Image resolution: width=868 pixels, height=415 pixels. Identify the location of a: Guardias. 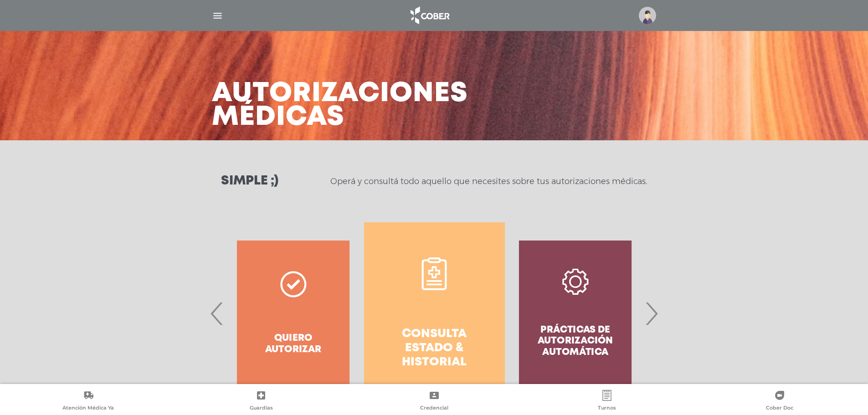
(261, 401).